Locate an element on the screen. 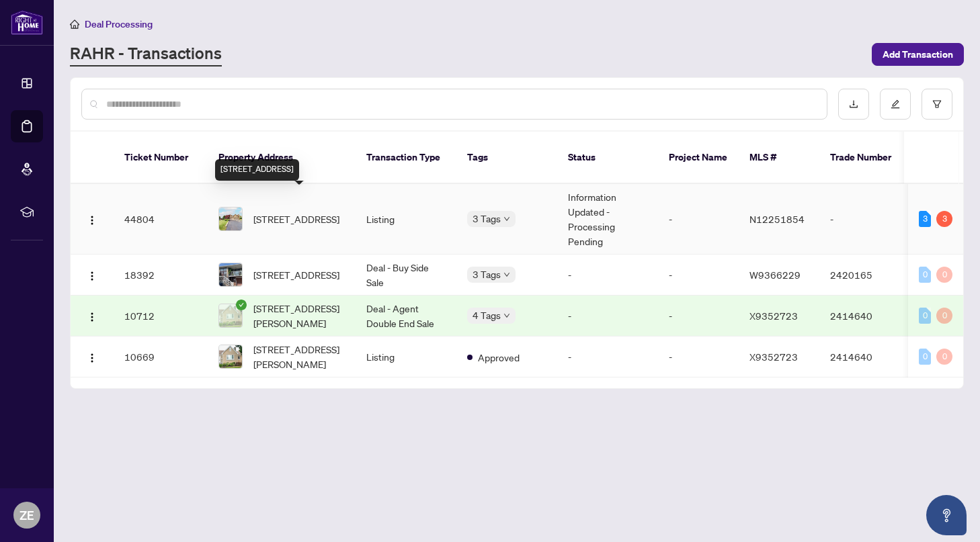  th: Tags is located at coordinates (507, 158).